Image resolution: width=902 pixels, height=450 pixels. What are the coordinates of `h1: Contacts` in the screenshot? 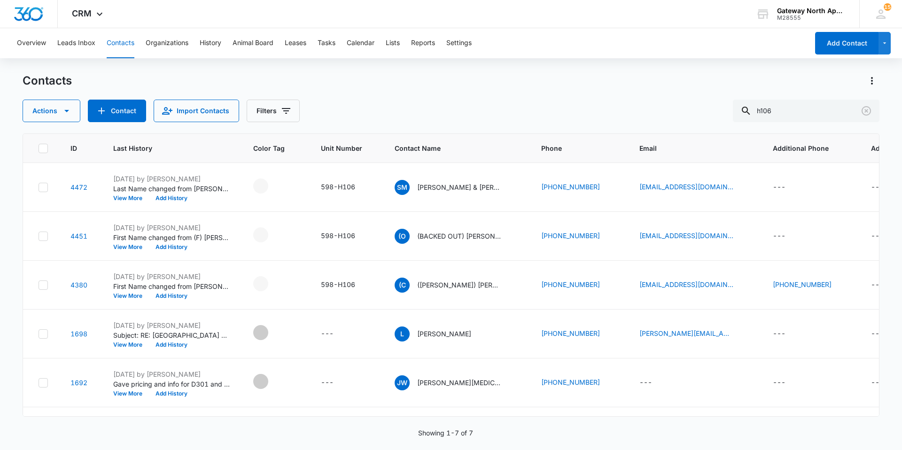 It's located at (47, 81).